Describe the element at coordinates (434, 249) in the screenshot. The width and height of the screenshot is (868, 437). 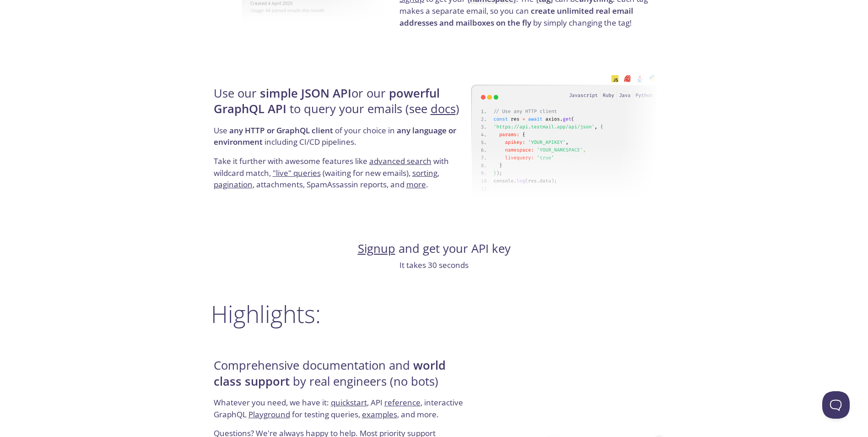
I see `h4: and get your API key` at that location.